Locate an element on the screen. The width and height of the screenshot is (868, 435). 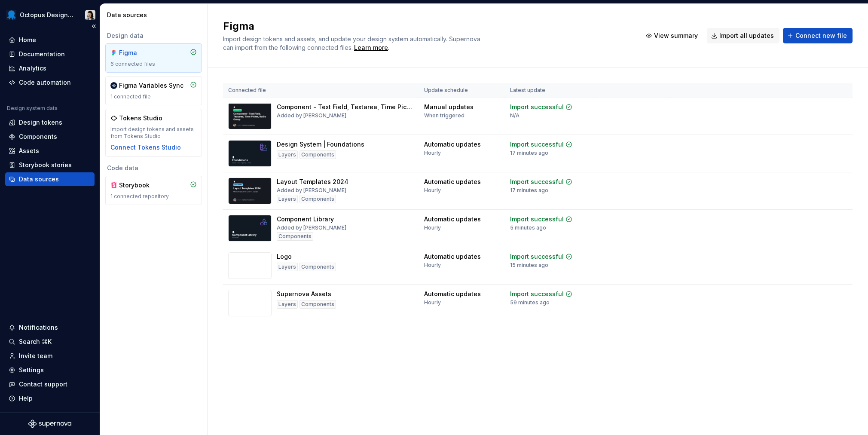
a: Learn more is located at coordinates (371, 47).